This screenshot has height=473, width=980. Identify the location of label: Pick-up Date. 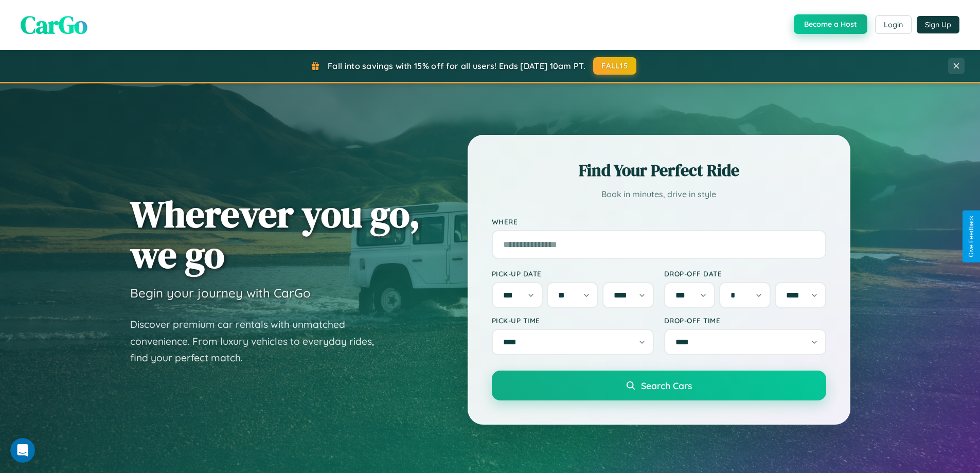
(573, 273).